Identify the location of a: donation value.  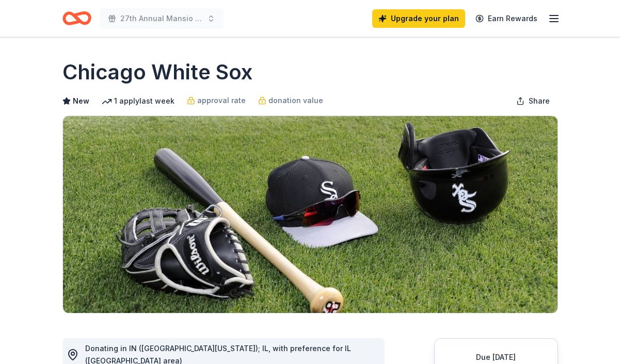
(291, 101).